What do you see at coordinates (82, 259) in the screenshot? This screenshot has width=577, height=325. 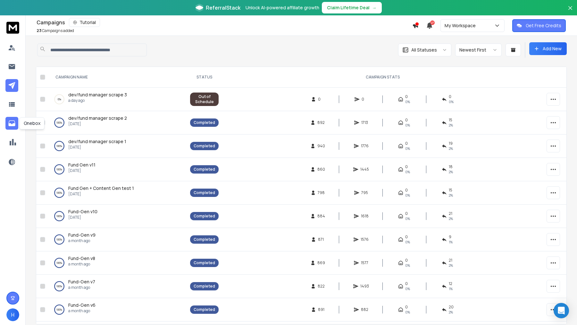 I see `a: Fund-Gen v8` at bounding box center [82, 259].